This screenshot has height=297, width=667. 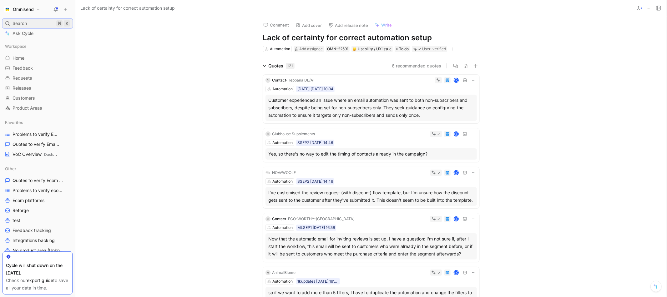 I want to click on h1: Omnisend, so click(x=23, y=9).